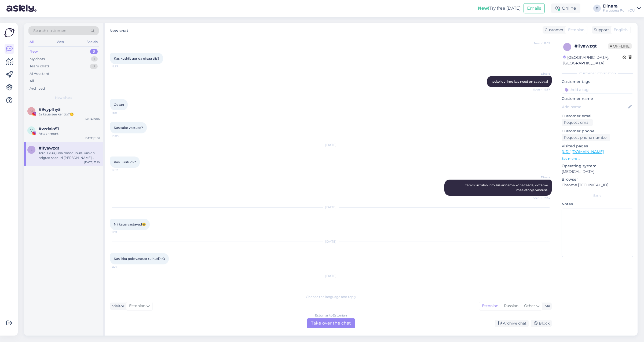  What do you see at coordinates (49, 129) in the screenshot?
I see `span: #vzdaio51` at bounding box center [49, 129].